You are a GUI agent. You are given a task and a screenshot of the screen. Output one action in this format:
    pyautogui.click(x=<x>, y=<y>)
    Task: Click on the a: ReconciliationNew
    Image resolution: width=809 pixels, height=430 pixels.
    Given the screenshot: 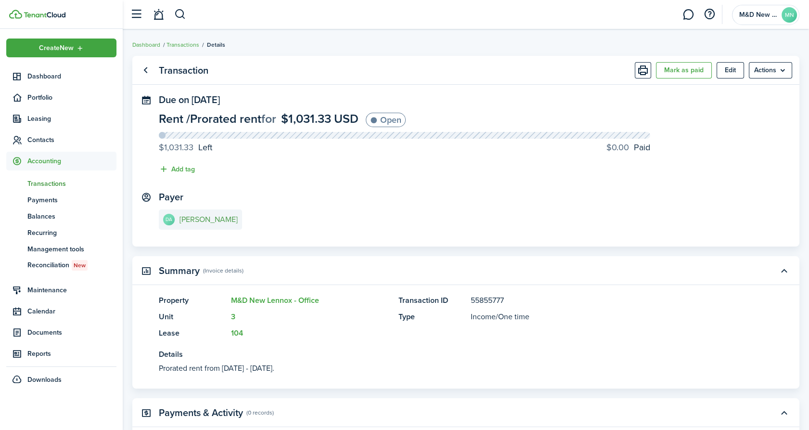 What is the action you would take?
    pyautogui.click(x=61, y=265)
    